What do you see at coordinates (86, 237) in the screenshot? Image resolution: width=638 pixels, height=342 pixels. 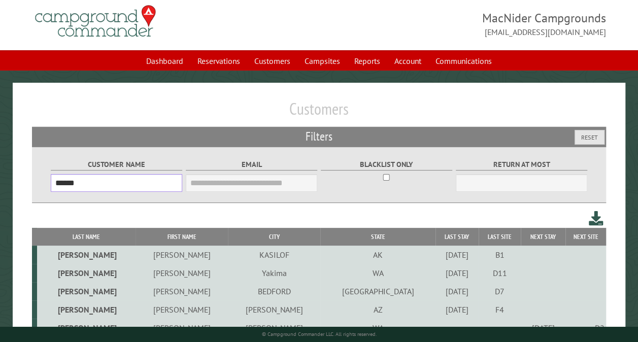 I see `th: Last Name` at bounding box center [86, 237].